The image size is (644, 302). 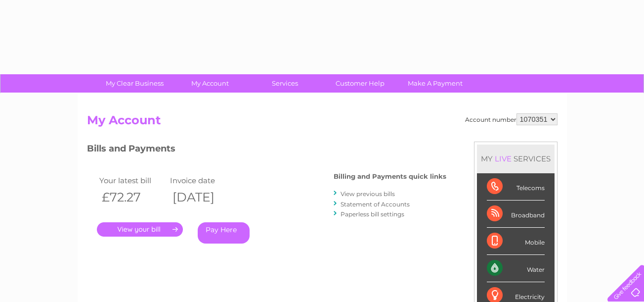 I want to click on a: View previous bills, so click(x=368, y=194).